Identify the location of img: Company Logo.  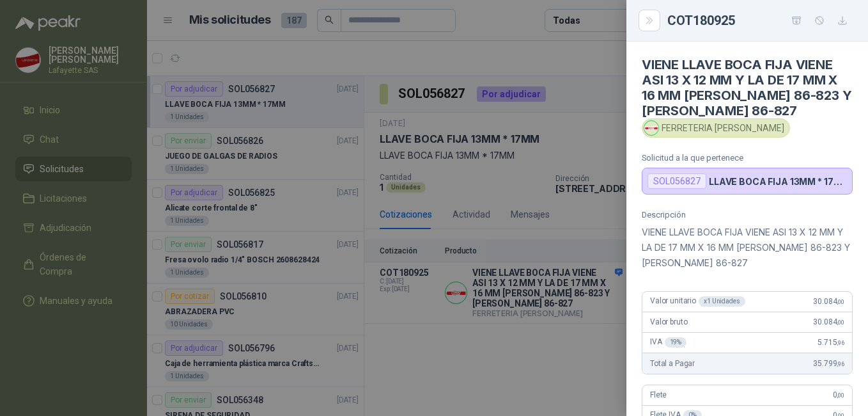
(651, 128).